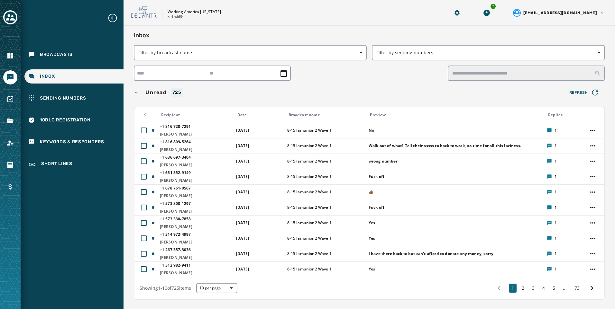 Image resolution: width=615 pixels, height=309 pixels. Describe the element at coordinates (457, 13) in the screenshot. I see `button: Manage global settings` at that location.